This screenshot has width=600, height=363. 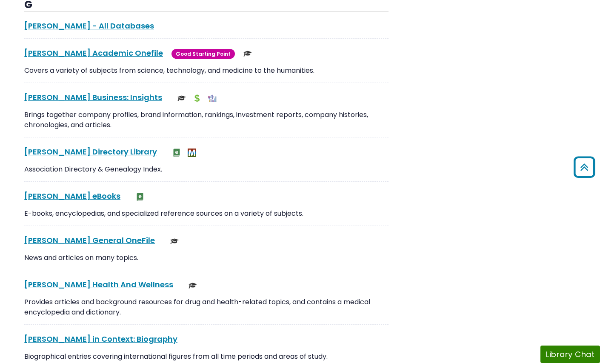 I want to click on p: Biographical entries covering international figures from all time periods and areas of study., so click(x=206, y=357).